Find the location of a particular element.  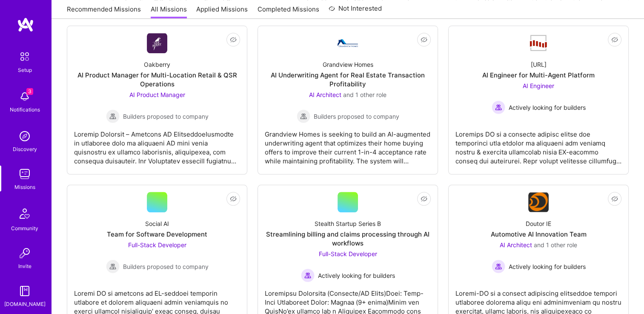

div: Doutor IE is located at coordinates (538, 223).